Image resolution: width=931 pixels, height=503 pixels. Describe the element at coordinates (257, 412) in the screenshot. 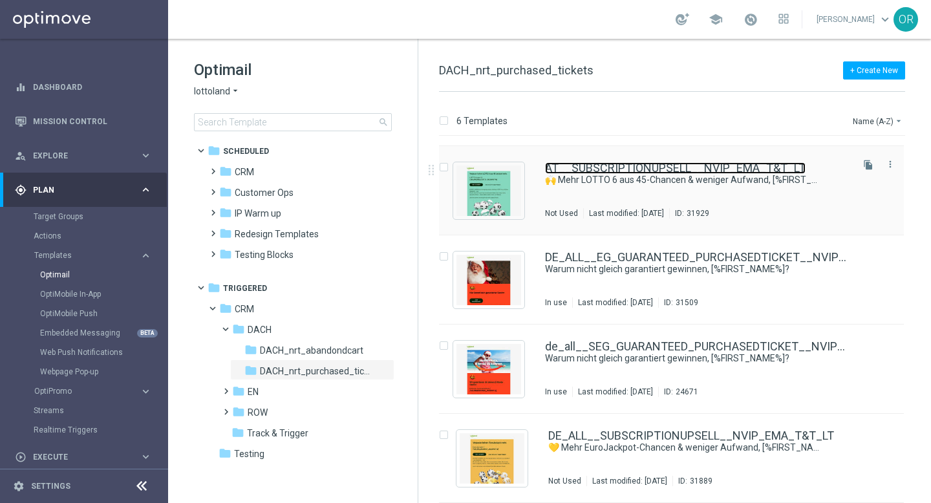

I see `span: ROW` at that location.